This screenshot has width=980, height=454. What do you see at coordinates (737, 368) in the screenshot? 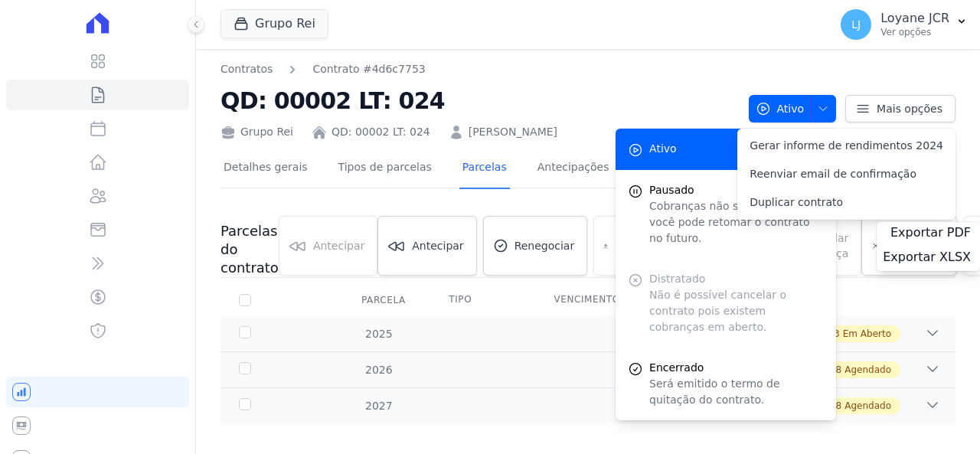
I see `span: Encerrado` at bounding box center [737, 368].